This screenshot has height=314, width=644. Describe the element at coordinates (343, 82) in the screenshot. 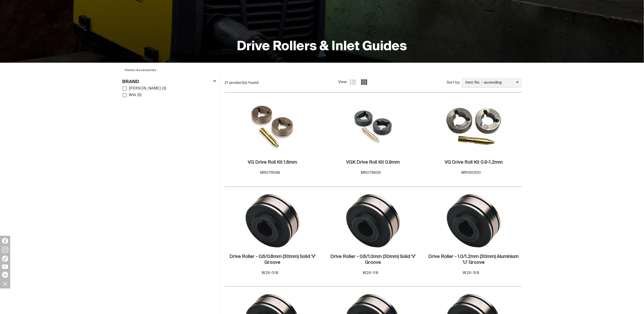

I see `span: View:` at that location.